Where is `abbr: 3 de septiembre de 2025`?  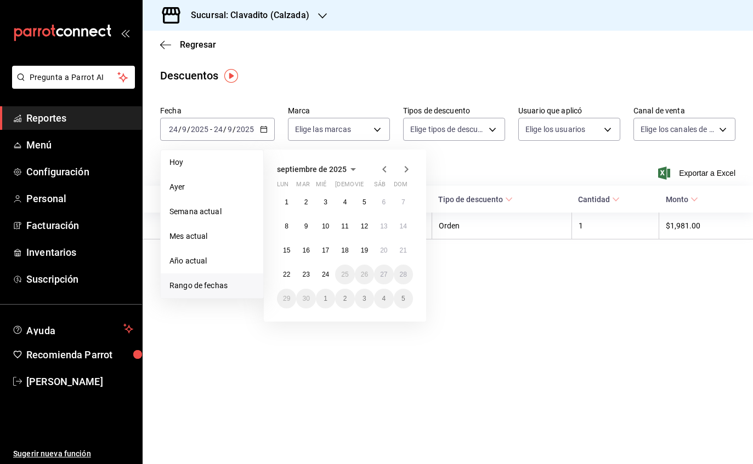
abbr: 3 de septiembre de 2025 is located at coordinates (325, 202).